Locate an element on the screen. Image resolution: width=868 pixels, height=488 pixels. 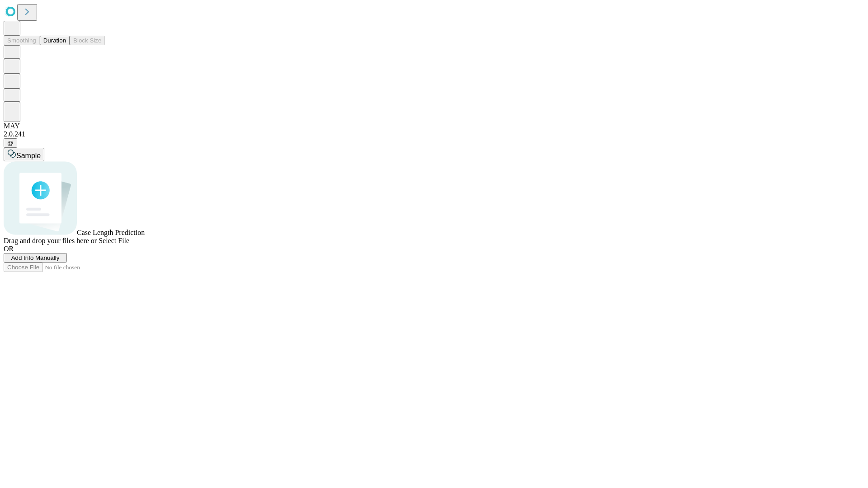
span: Select File is located at coordinates (114, 241).